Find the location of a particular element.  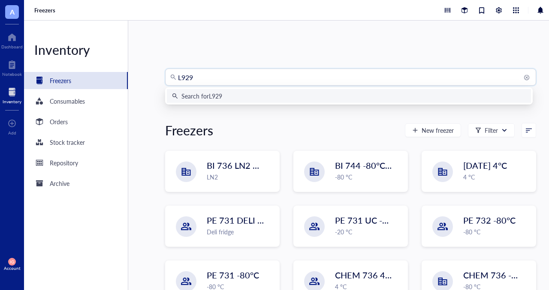

div: Dashboard is located at coordinates (12, 47).